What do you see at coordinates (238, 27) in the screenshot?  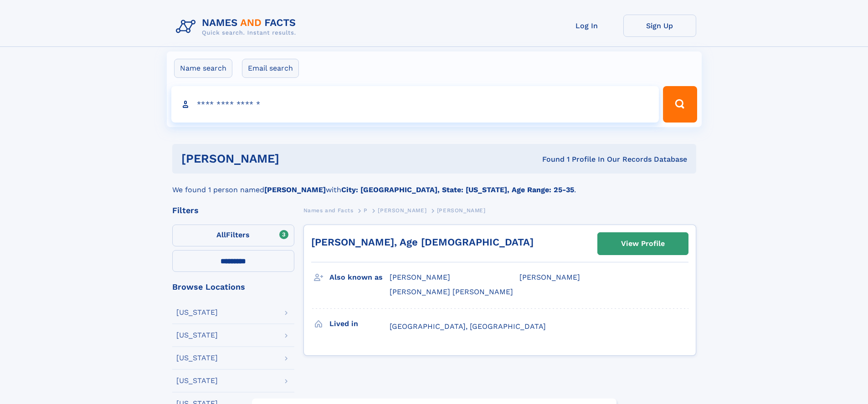 I see `img: Logo Names and Facts` at bounding box center [238, 27].